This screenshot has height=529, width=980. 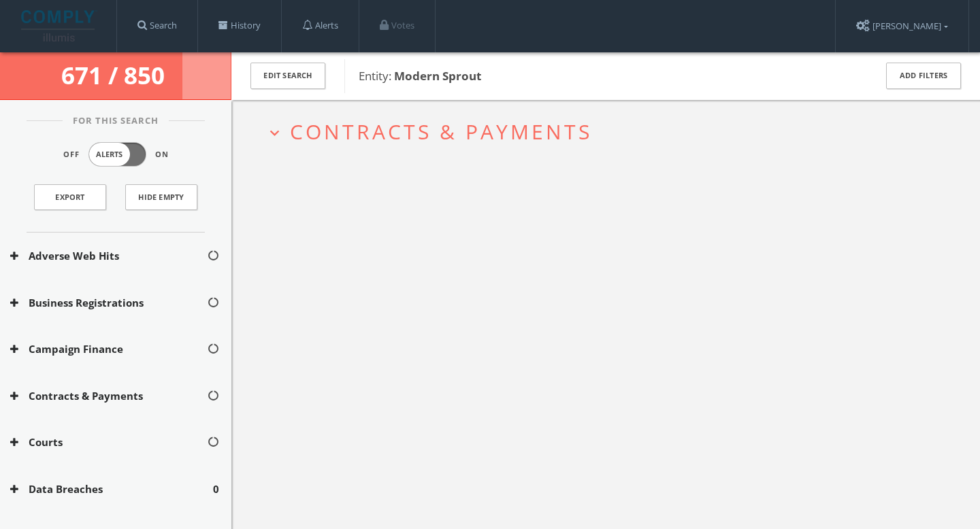 What do you see at coordinates (116, 75) in the screenshot?
I see `span: 671 / 850` at bounding box center [116, 75].